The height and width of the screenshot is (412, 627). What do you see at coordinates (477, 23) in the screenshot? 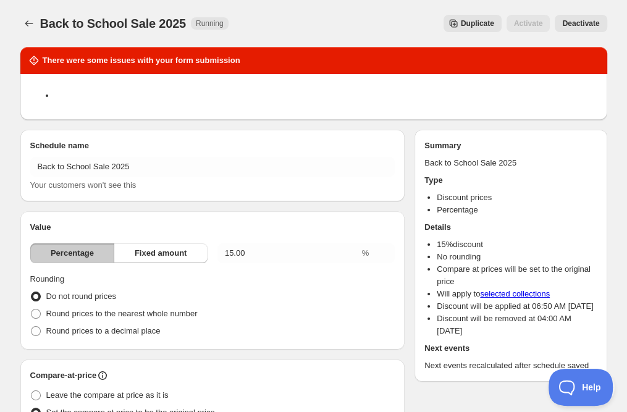
I see `span: Duplicate` at bounding box center [477, 23].